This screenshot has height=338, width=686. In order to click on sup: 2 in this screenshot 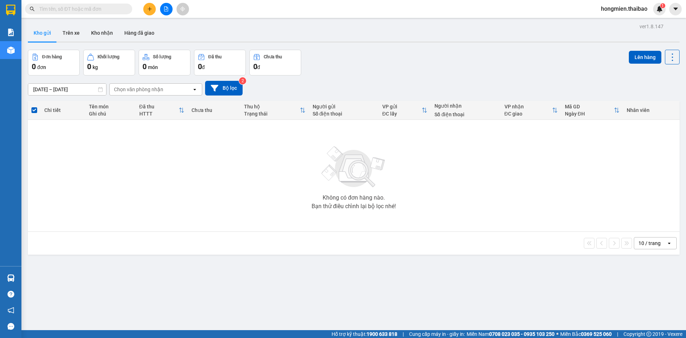, I will do `click(243, 81)`.